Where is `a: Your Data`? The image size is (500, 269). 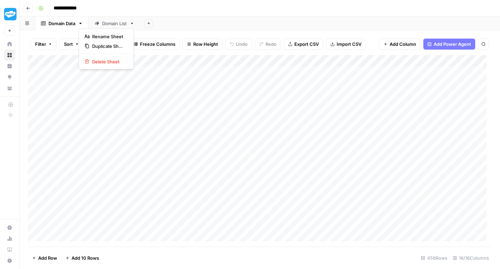 a: Your Data is located at coordinates (10, 88).